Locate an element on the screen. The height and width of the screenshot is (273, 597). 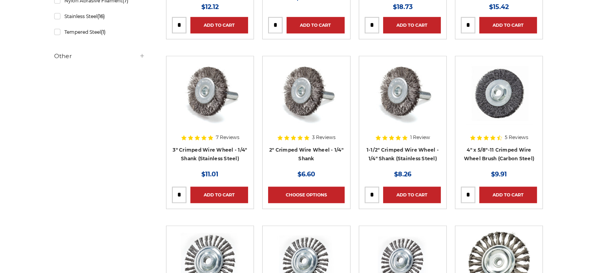
span: (16) is located at coordinates (100, 16).